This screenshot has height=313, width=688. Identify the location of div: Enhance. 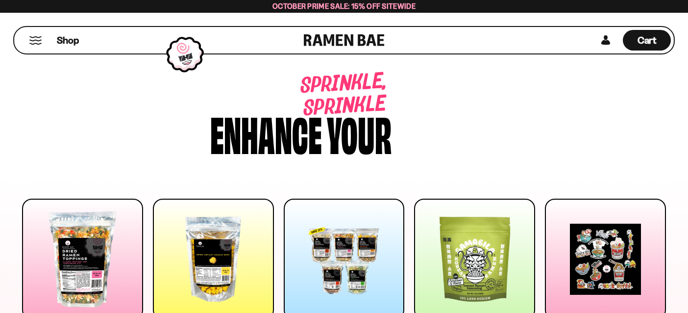
(266, 132).